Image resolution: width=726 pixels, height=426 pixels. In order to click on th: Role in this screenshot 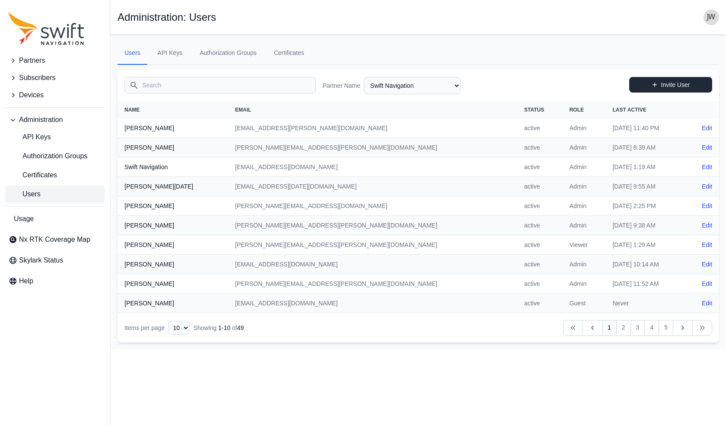, I will do `click(585, 110)`.